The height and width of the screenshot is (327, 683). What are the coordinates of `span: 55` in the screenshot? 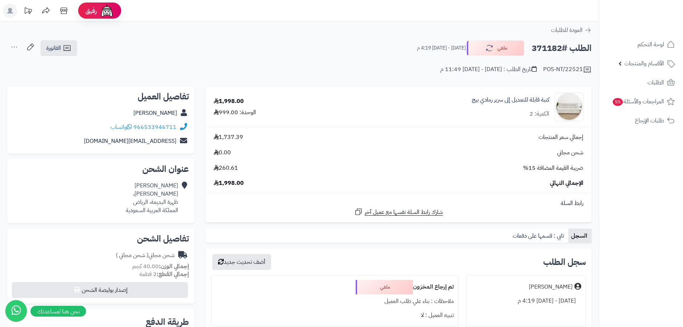 It's located at (618, 102).